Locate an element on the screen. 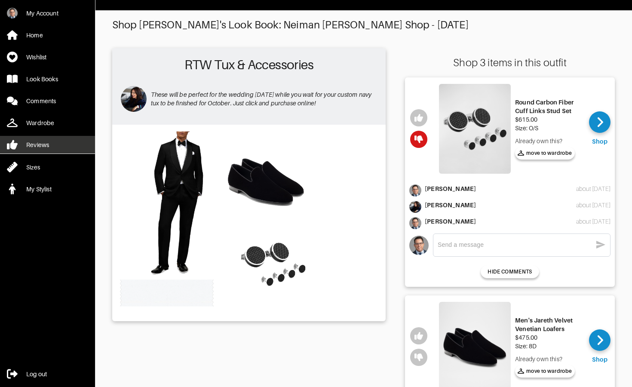 Image resolution: width=632 pixels, height=387 pixels. div: Wishlist is located at coordinates (36, 57).